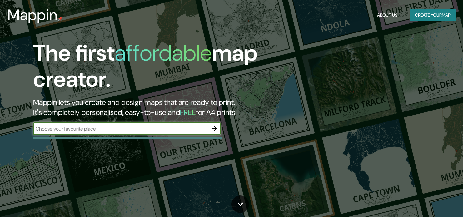 The height and width of the screenshot is (217, 463). What do you see at coordinates (149, 107) in the screenshot?
I see `h2: Mappin lets you create and design maps that are ready to print. It's completely personalised, eas...` at bounding box center [149, 107].